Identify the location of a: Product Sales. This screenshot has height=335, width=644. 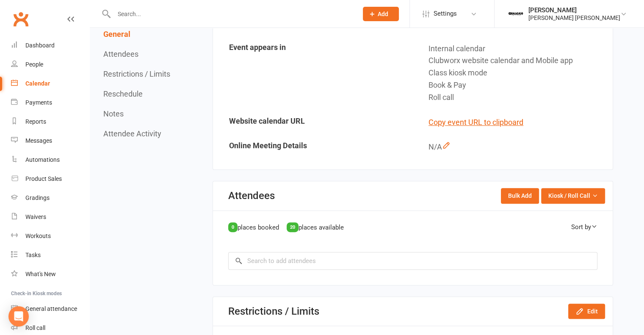
(50, 179).